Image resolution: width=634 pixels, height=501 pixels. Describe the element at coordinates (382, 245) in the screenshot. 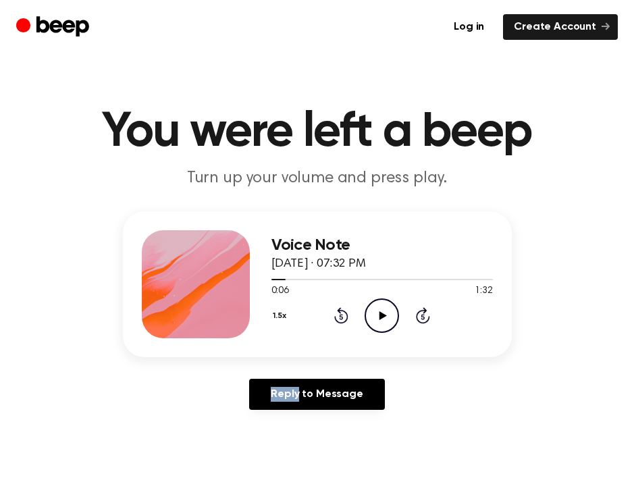

I see `h3: Voice Note` at that location.